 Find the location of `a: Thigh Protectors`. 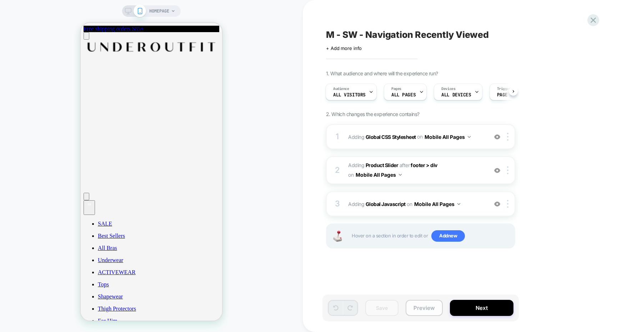

a: Thigh Protectors is located at coordinates (78, 286).